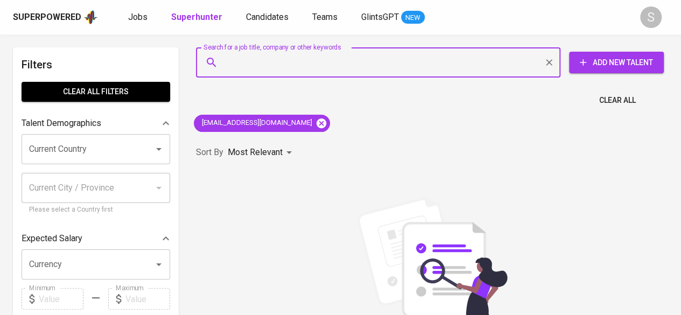 The image size is (681, 315). What do you see at coordinates (52, 239) in the screenshot?
I see `p: Expected Salary` at bounding box center [52, 239].